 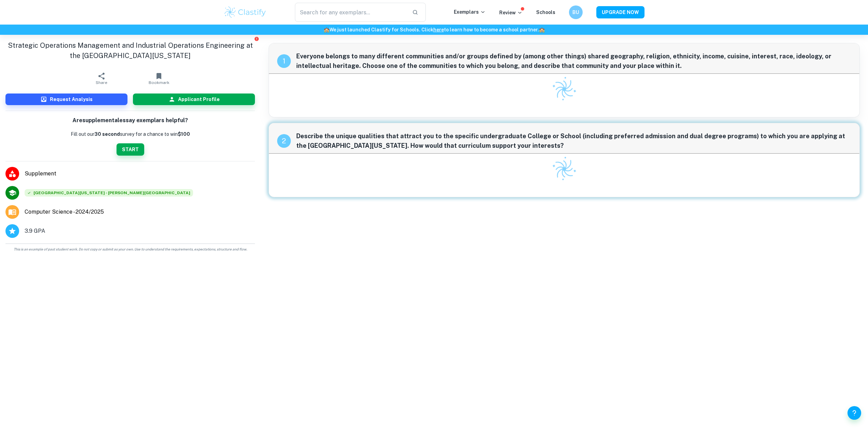 What do you see at coordinates (71, 100) in the screenshot?
I see `h6: Request Analysis` at bounding box center [71, 100].